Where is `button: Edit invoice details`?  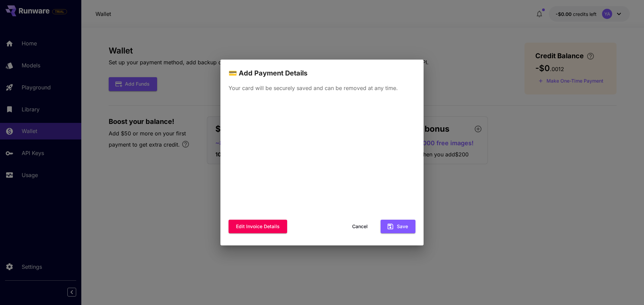
button: Edit invoice details is located at coordinates (258, 227).